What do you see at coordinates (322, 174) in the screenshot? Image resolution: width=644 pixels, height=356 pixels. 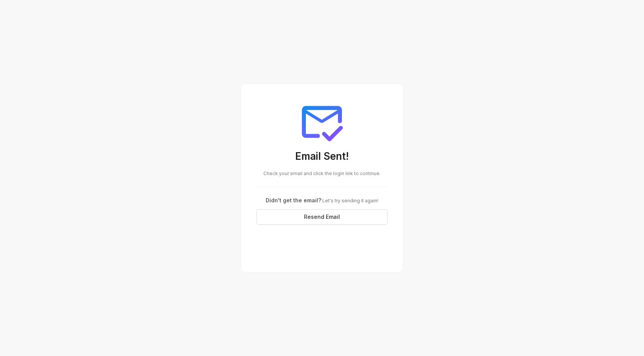 I see `span: Check your email and click the login link to continue.` at bounding box center [322, 174].